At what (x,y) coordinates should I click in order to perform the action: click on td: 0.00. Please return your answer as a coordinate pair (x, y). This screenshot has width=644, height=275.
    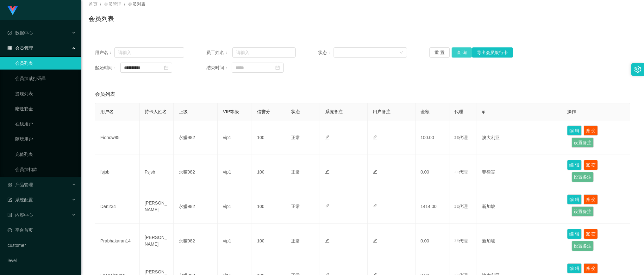
    Looking at the image, I should click on (433, 241).